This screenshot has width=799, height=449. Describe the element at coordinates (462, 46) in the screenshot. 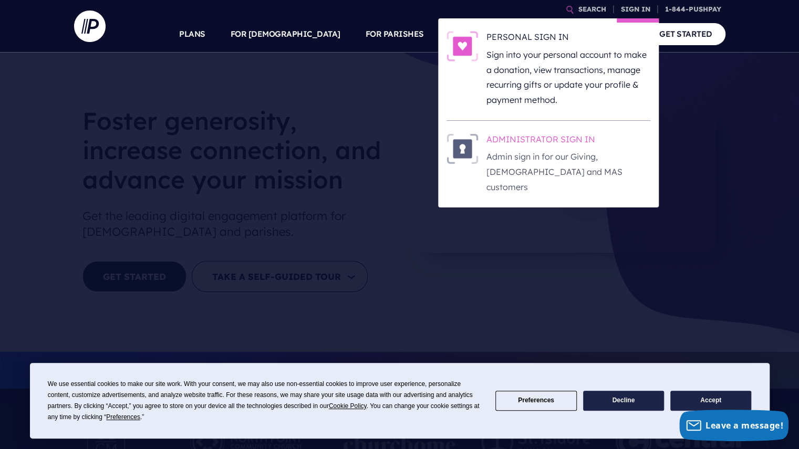

I see `img: PERSONAL SIGN IN - Illustration` at that location.